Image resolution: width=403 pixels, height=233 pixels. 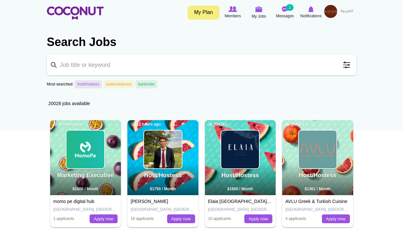 I want to click on label: Most searched:, so click(x=60, y=84).